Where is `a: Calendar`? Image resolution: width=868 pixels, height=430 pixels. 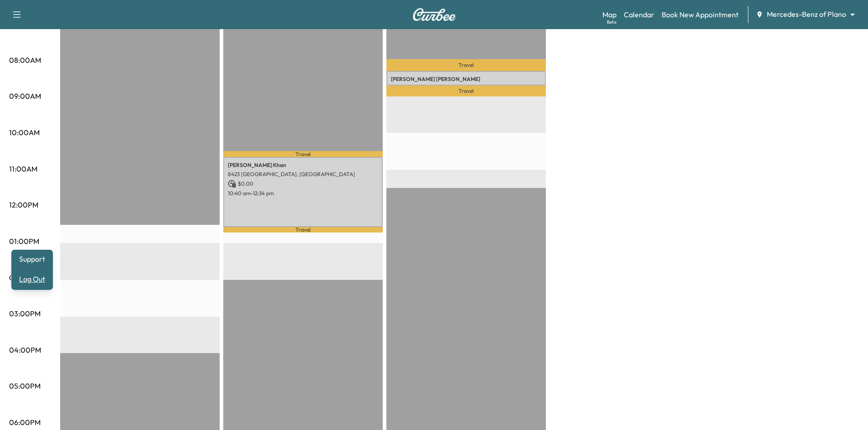
a: Calendar is located at coordinates (638, 15).